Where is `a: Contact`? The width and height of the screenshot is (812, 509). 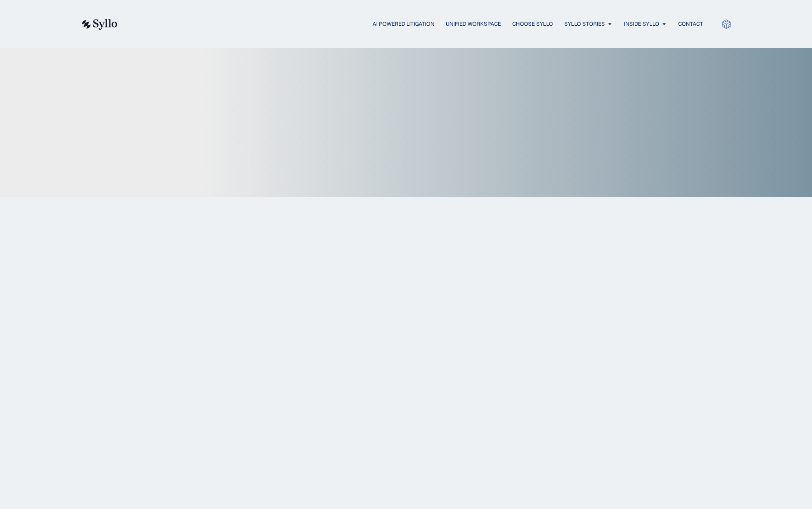 a: Contact is located at coordinates (690, 24).